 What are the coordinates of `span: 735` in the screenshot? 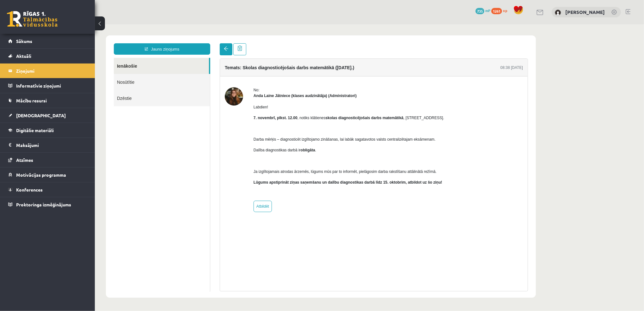 It's located at (480, 11).